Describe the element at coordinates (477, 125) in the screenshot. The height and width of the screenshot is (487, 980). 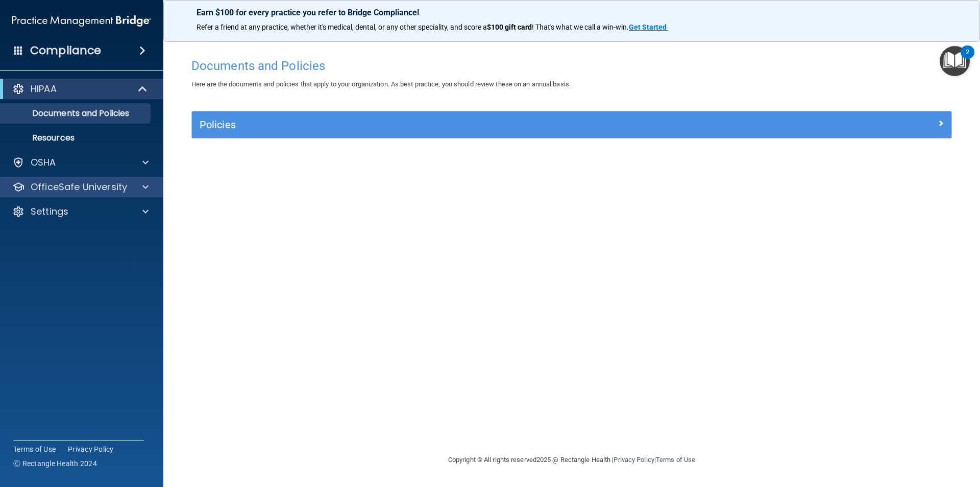
I see `h5: Policies` at that location.